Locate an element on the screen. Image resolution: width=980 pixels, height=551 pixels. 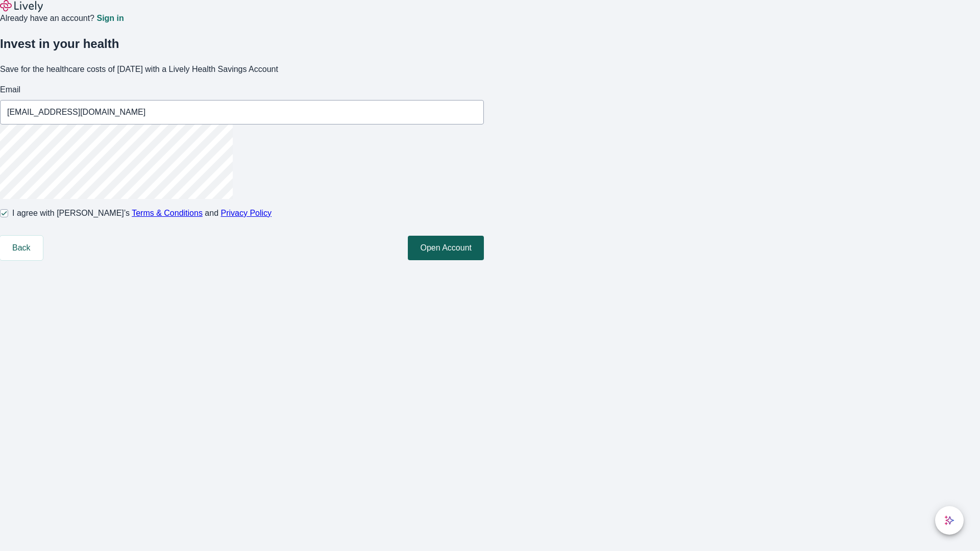
button: Open Account is located at coordinates (446, 248).